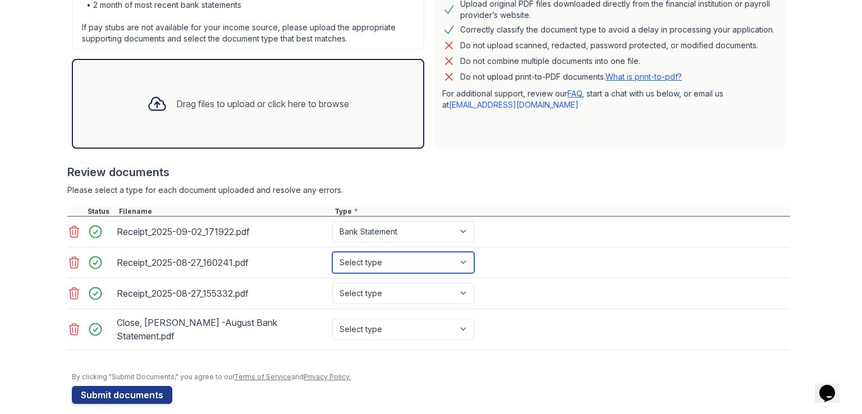 This screenshot has height=414, width=862. I want to click on div: Receipt_2025-08-27_155332.pdf, so click(222, 293).